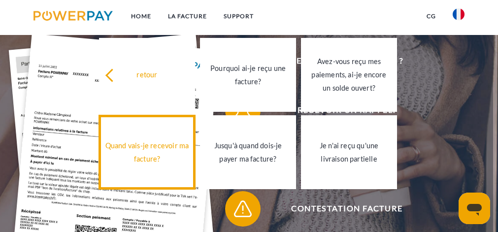 The width and height of the screenshot is (498, 232). Describe the element at coordinates (459, 14) in the screenshot. I see `img: fr` at that location.